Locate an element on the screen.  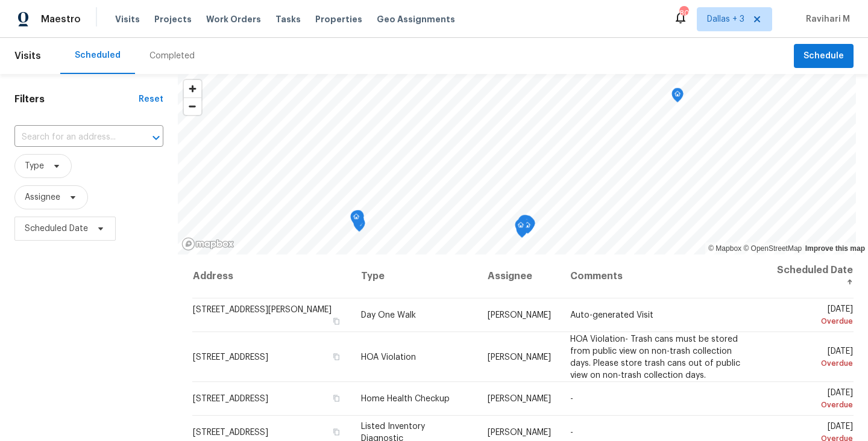
span: Geo Assignments is located at coordinates (415, 20).